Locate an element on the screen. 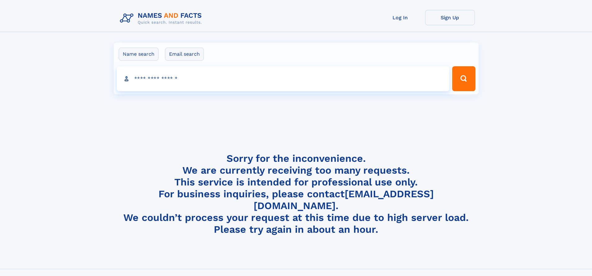 Image resolution: width=592 pixels, height=276 pixels. label: Name search is located at coordinates (139, 54).